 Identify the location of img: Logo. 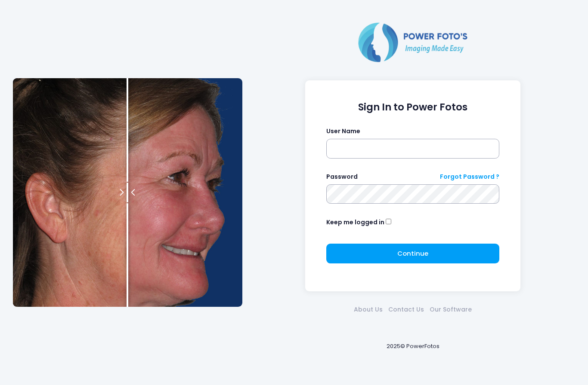
(413, 42).